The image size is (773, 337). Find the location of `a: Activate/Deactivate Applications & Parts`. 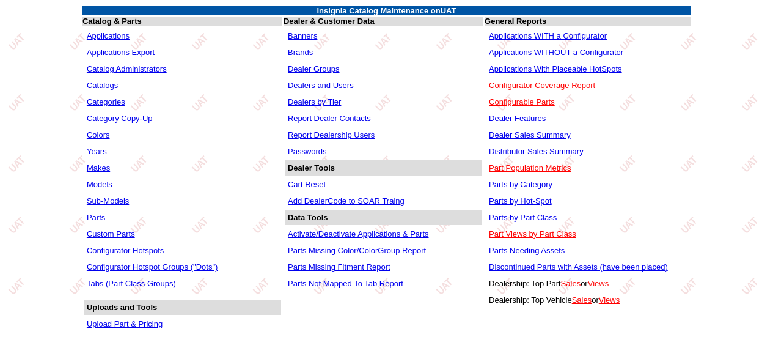

a: Activate/Deactivate Applications & Parts is located at coordinates (358, 234).